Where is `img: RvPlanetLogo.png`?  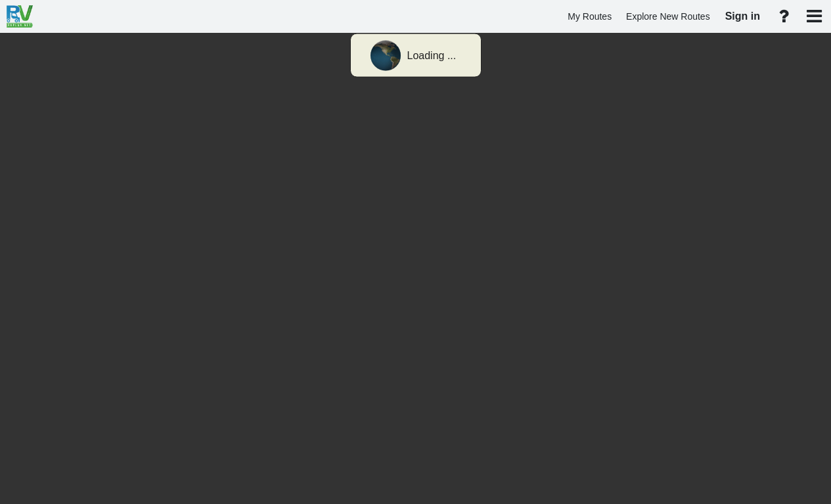
img: RvPlanetLogo.png is located at coordinates (20, 16).